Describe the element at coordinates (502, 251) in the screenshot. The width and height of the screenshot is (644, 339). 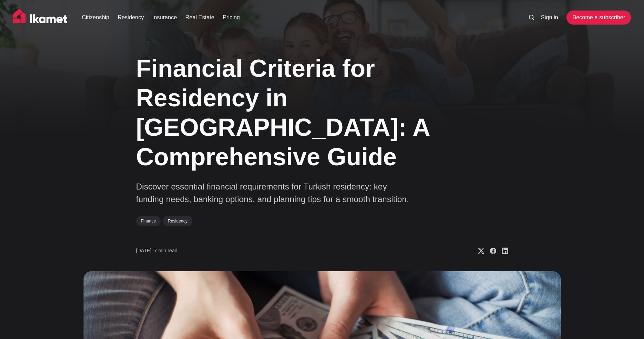
I see `a: Share on Linkedin` at that location.